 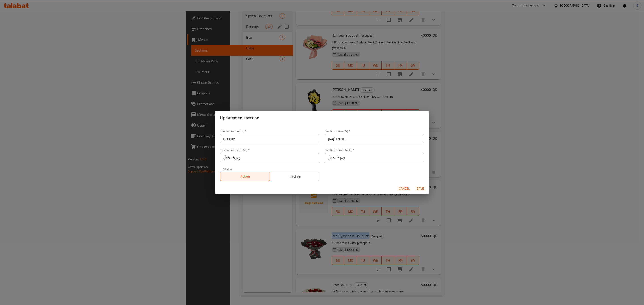 I want to click on input: Please enter section name(KuBa), so click(x=374, y=158).